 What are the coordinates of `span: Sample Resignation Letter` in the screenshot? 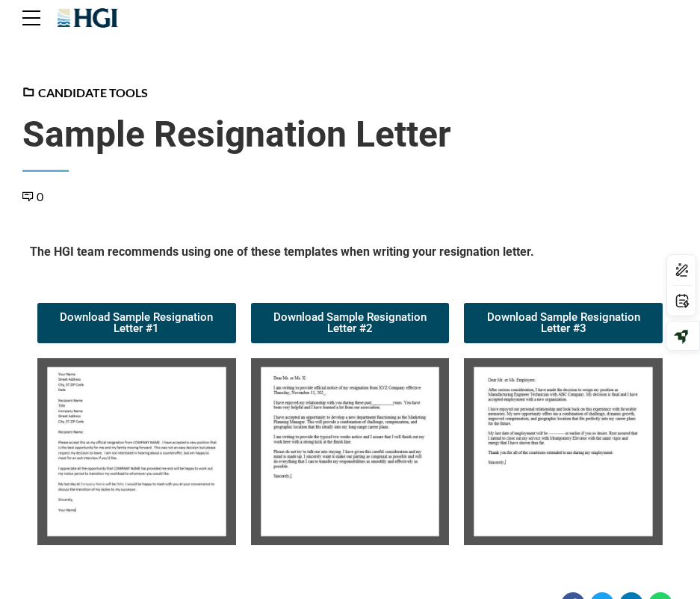 It's located at (350, 134).